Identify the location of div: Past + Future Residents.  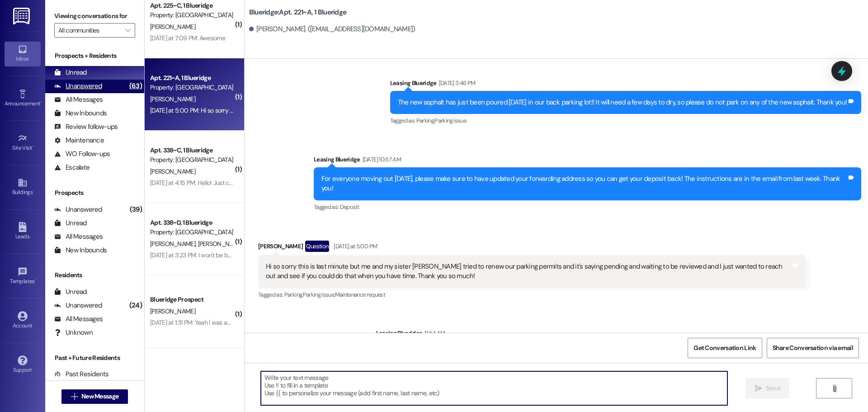
(94, 358).